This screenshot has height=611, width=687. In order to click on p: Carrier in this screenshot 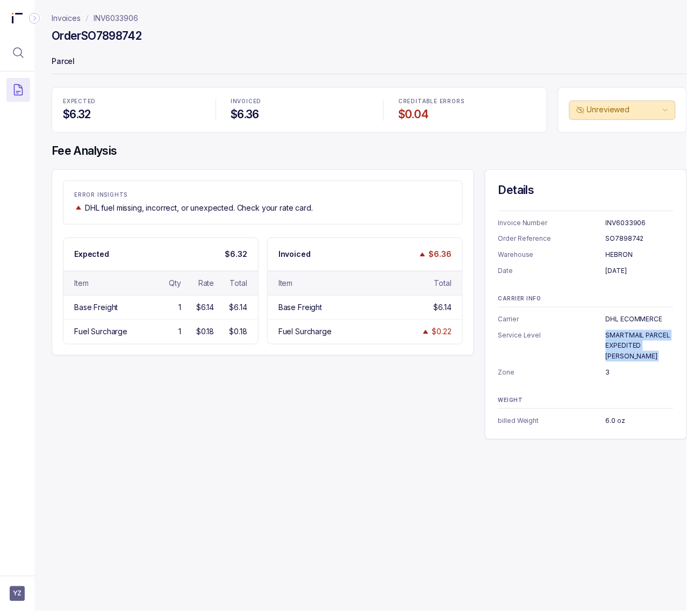, I will do `click(552, 319)`.